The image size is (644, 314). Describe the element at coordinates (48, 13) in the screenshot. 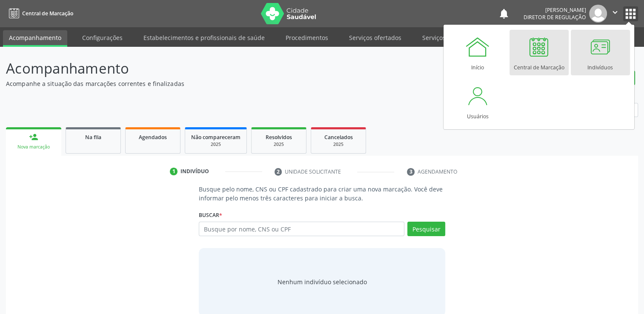

I see `span: Central de Marcação` at that location.